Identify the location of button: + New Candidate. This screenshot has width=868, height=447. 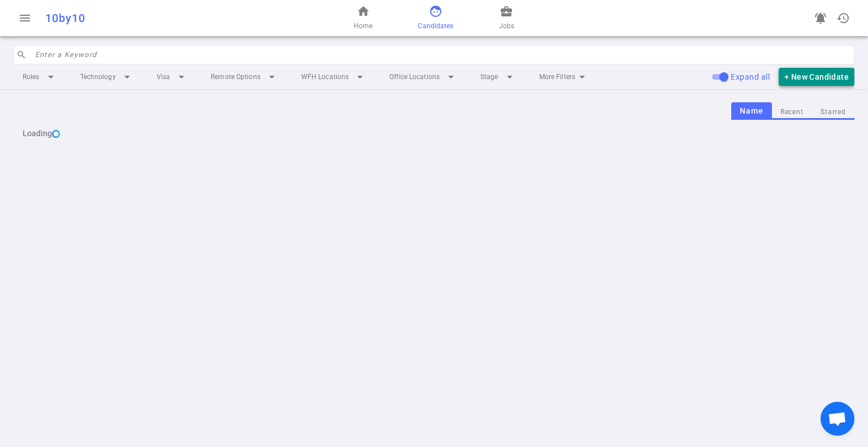
(817, 77).